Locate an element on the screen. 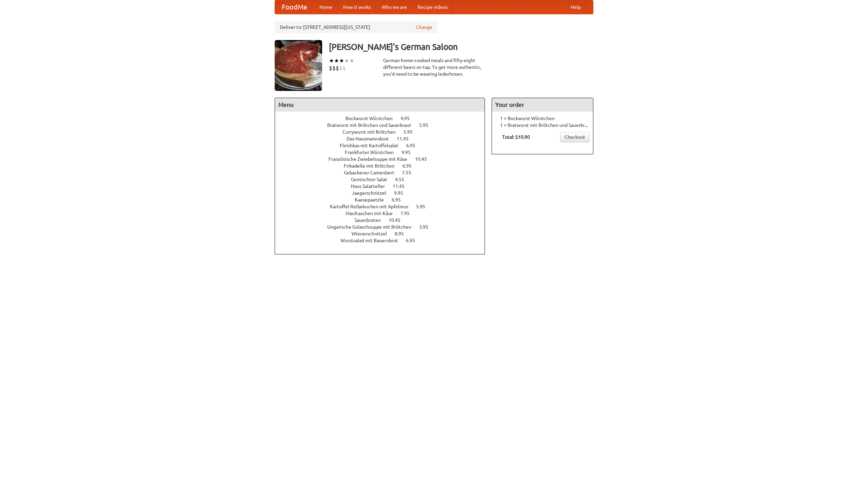 Image resolution: width=868 pixels, height=480 pixels. span: Das Hausmannskost is located at coordinates (371, 138).